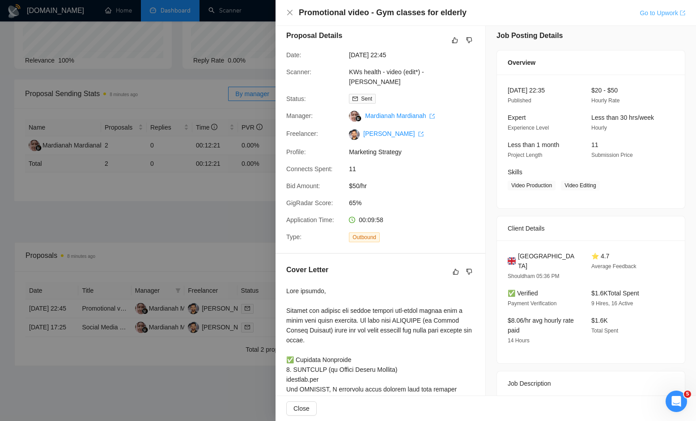 The image size is (696, 421). Describe the element at coordinates (416, 152) in the screenshot. I see `span: Marketing Strategy` at that location.